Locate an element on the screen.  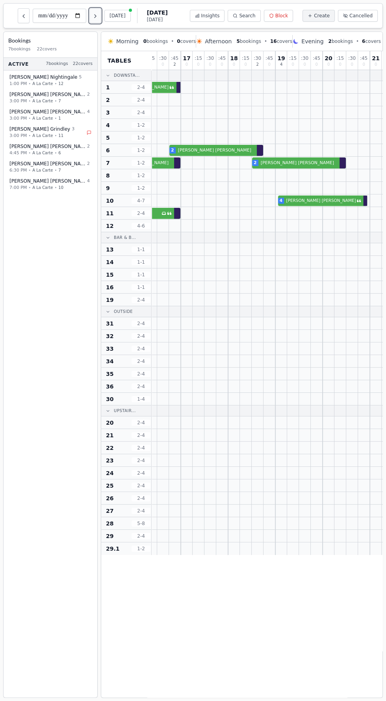
span: 6:30 PM is located at coordinates (18, 170).